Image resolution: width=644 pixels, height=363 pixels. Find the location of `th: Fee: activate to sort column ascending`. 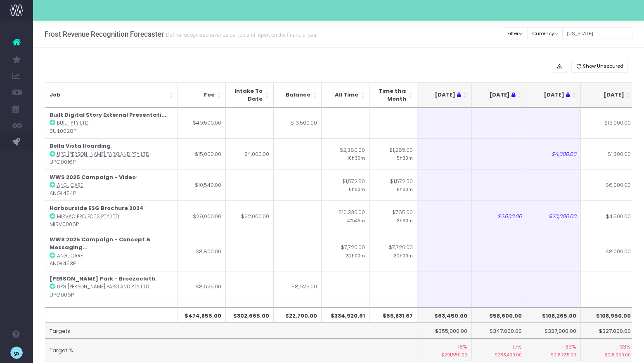

th: Fee: activate to sort column ascending is located at coordinates (202, 95).